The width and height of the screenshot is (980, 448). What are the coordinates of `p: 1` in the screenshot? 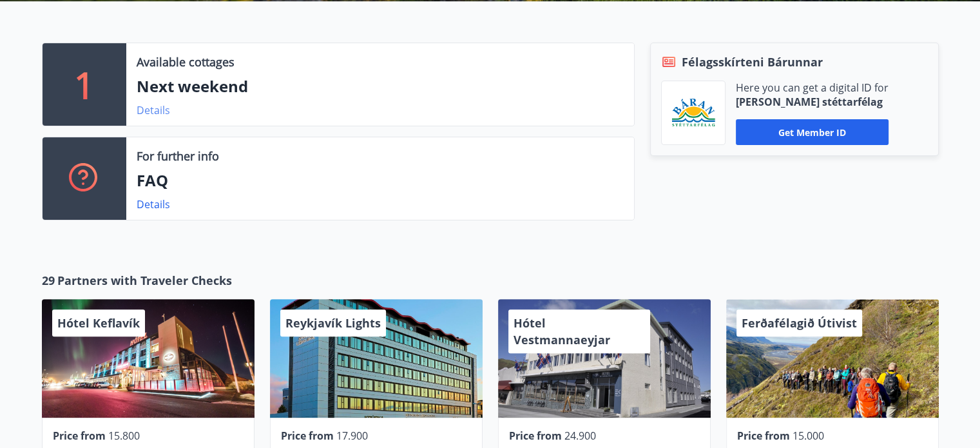 It's located at (84, 84).